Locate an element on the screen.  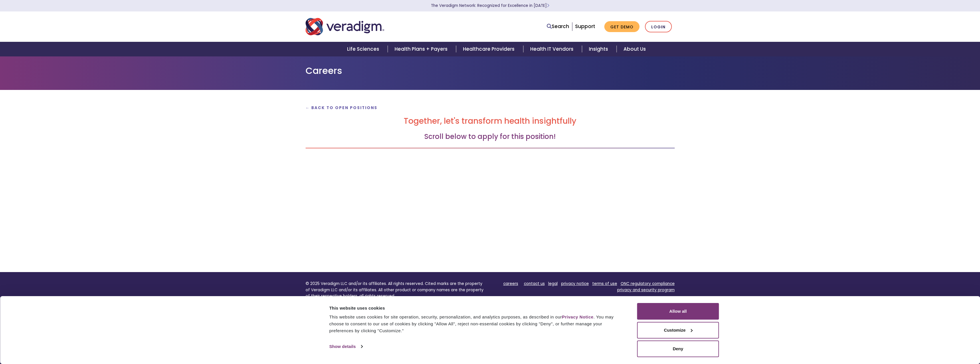
span: Learn More is located at coordinates (548, 6).